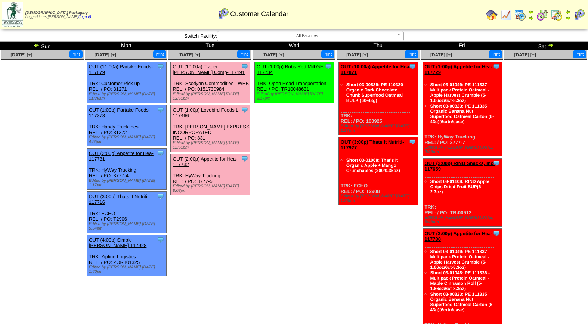  Describe the element at coordinates (126, 126) in the screenshot. I see `div: TRK: Handy Trucklines REL: / PO: 31272` at that location.